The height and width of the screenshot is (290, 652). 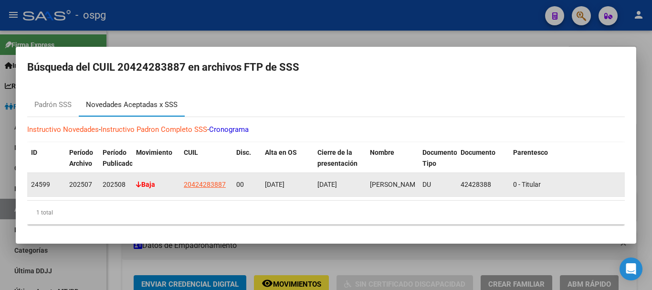 I want to click on datatable-header-cell: Cierre de la presentación, so click(x=340, y=163).